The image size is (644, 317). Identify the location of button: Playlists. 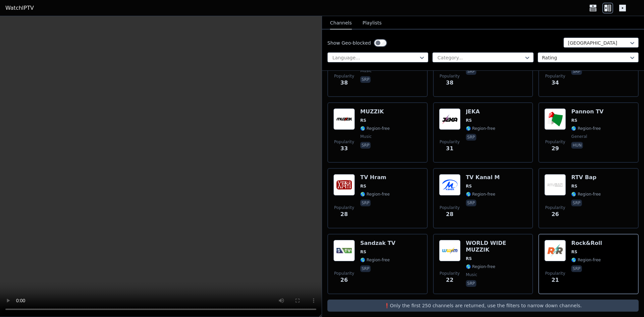
(372, 23).